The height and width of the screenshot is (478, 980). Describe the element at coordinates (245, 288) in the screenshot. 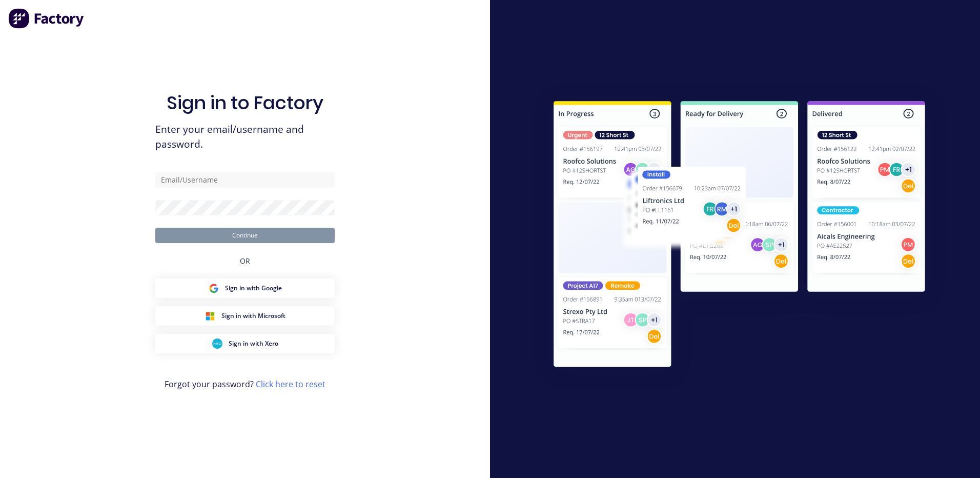

I see `button: Google Sign inSign in with Google` at that location.